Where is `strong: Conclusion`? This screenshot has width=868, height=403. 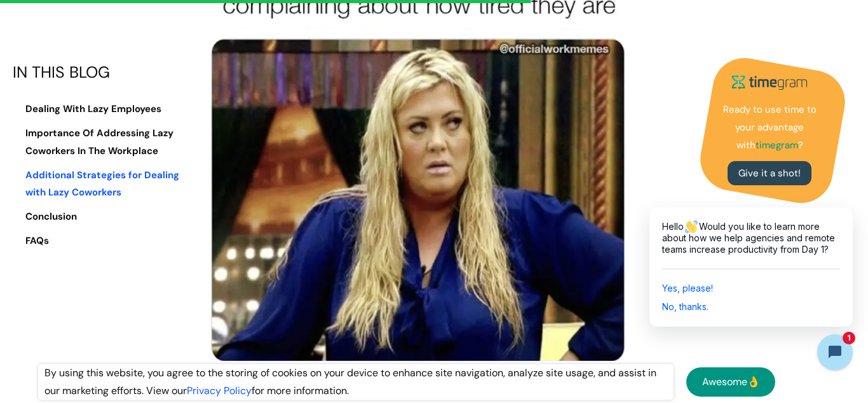
strong: Conclusion is located at coordinates (51, 216).